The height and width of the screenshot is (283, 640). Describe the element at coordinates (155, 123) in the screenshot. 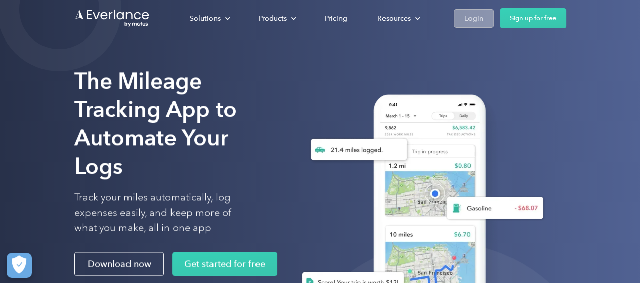

I see `strong: The Mileage Tracking App to Automate Your Logs` at that location.